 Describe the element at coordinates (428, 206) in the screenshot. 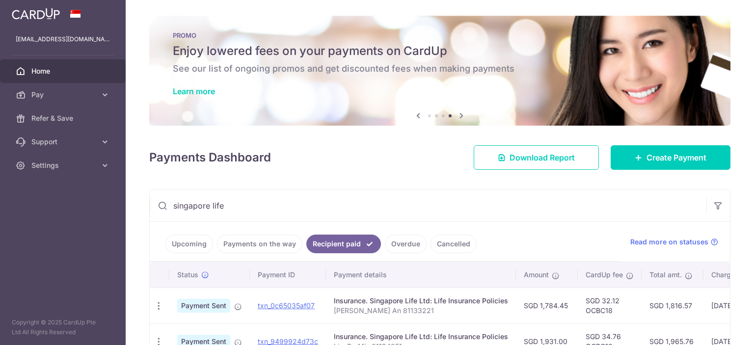

I see `input: Search by recipient name, payment id or reference` at that location.